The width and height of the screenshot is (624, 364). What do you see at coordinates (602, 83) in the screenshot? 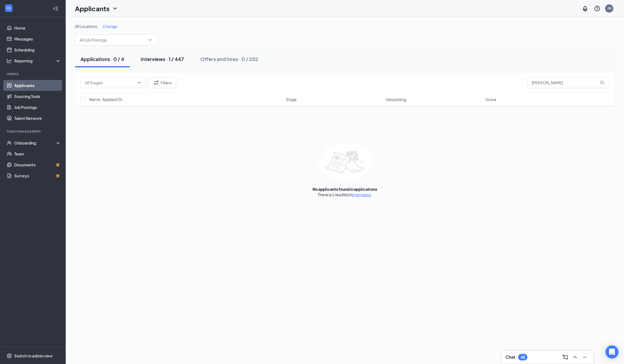
I see `svg: MagnifyingGlass` at bounding box center [602, 83].